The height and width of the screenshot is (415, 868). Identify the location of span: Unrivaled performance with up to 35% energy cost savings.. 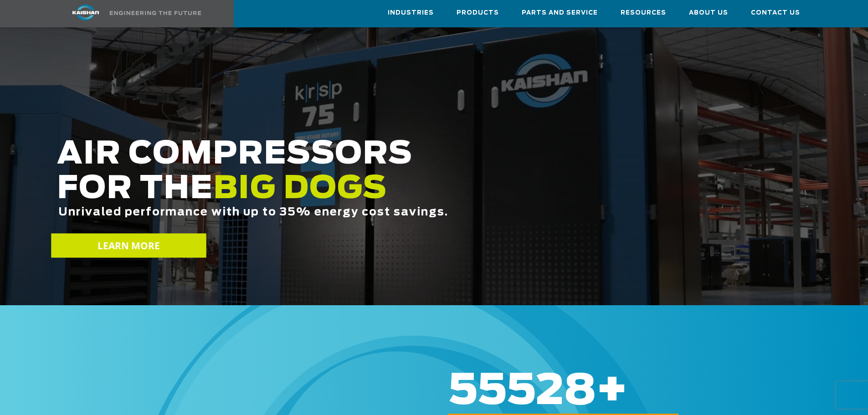
(253, 212).